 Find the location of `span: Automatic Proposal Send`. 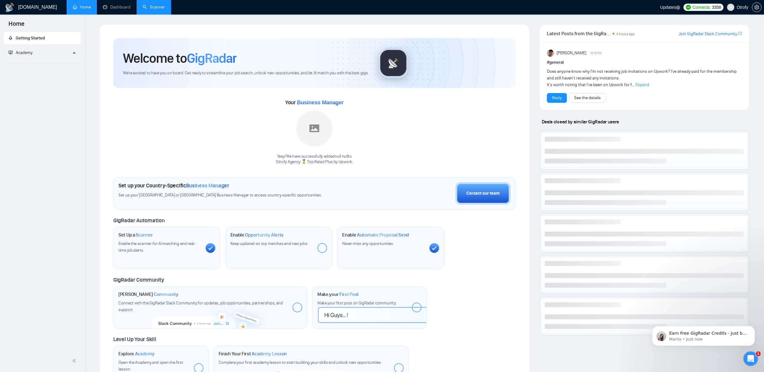

span: Automatic Proposal Send is located at coordinates (383, 235).